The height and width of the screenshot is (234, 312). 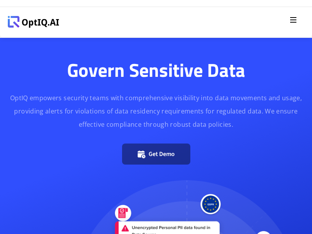 I want to click on div: Webflow Homepage, so click(x=8, y=27).